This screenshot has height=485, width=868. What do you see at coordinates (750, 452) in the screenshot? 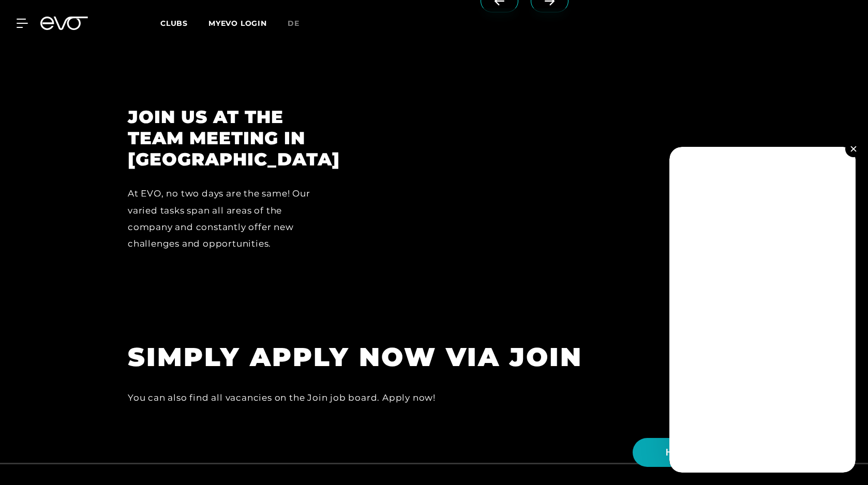
I see `span: Hi Athlete! What would you like to do?` at bounding box center [750, 452].